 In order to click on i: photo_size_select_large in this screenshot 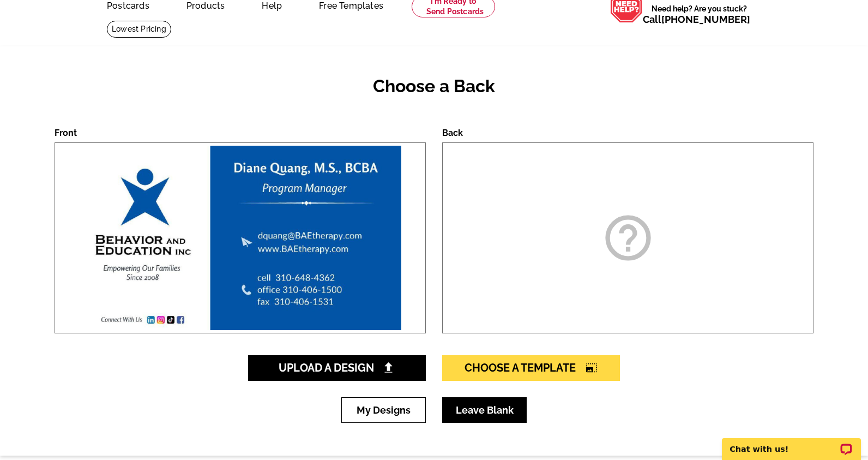, I will do `click(592, 368)`.